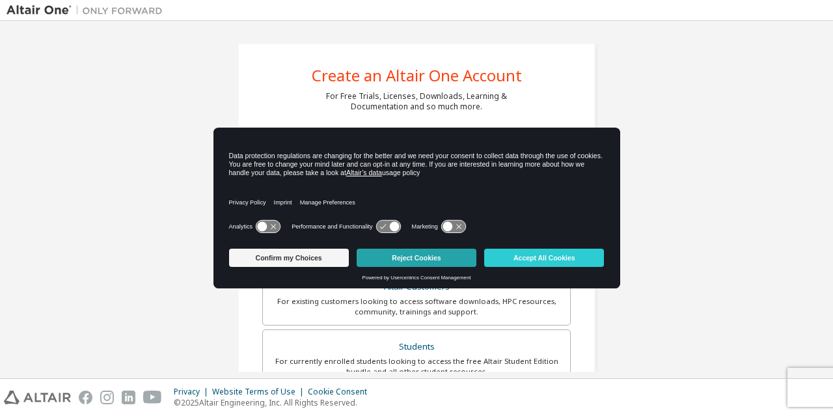 The width and height of the screenshot is (833, 416). Describe the element at coordinates (341, 392) in the screenshot. I see `div: Cookie Consent` at that location.